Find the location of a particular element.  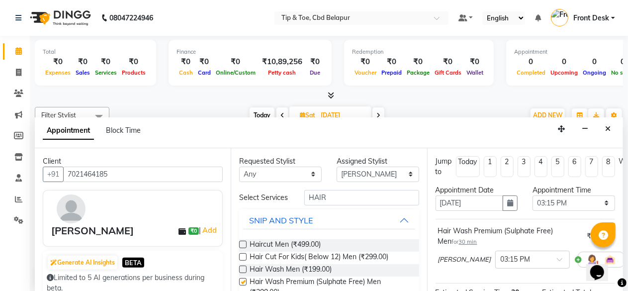

div: Today is located at coordinates (468, 162).